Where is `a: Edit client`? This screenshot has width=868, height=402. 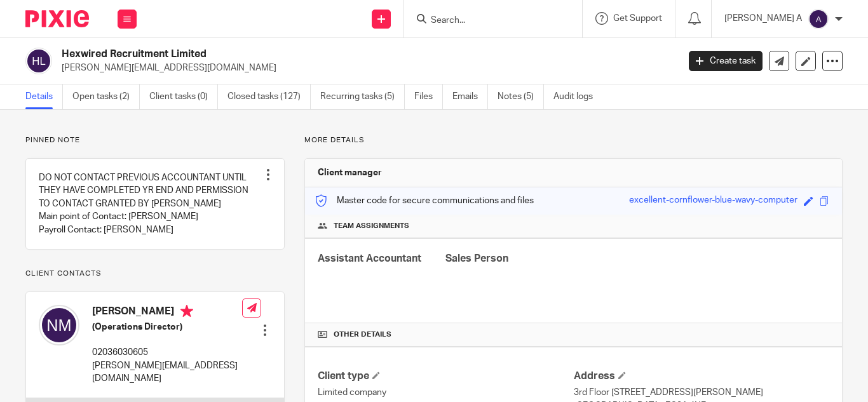
a: Edit client is located at coordinates (806, 61).